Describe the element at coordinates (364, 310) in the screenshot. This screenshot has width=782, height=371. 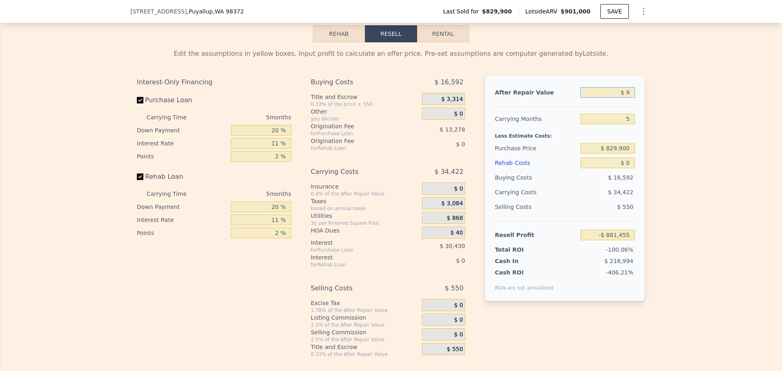
I see `div: 1.78% of the After Repair Value` at that location.